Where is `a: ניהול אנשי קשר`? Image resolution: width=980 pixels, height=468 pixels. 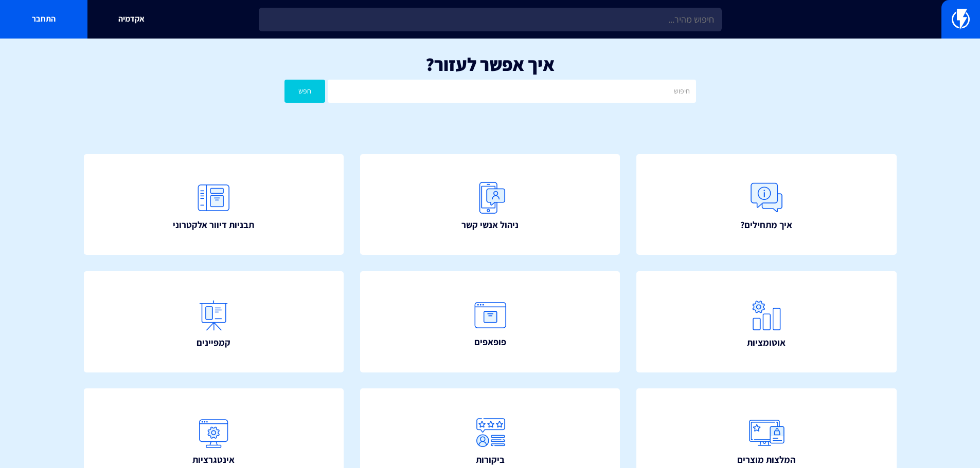
a: ניהול אנשי קשר is located at coordinates (490, 204).